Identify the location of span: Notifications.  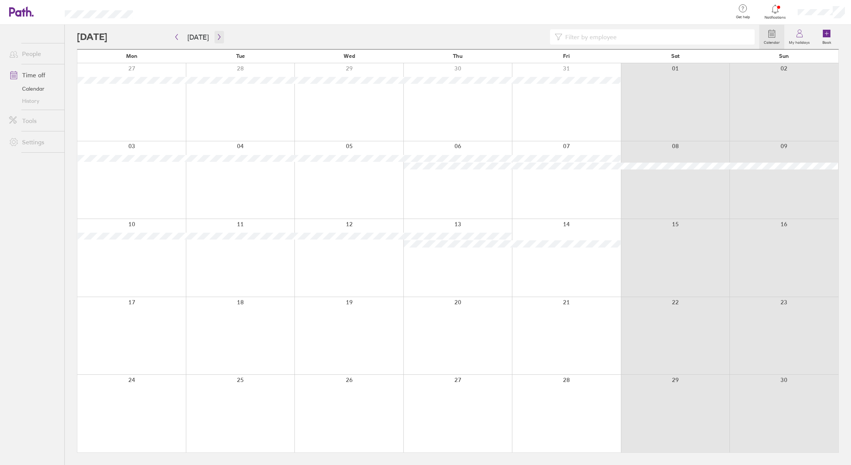
(775, 18).